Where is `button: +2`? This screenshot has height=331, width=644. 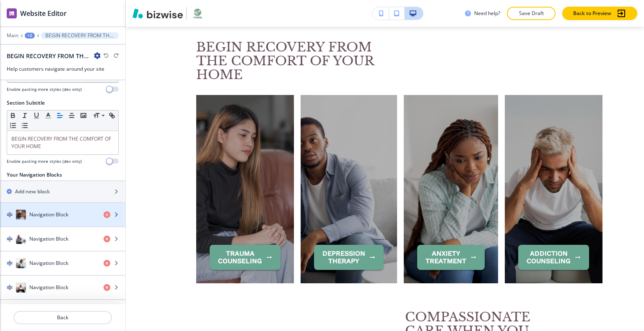
button: +2 is located at coordinates (30, 36).